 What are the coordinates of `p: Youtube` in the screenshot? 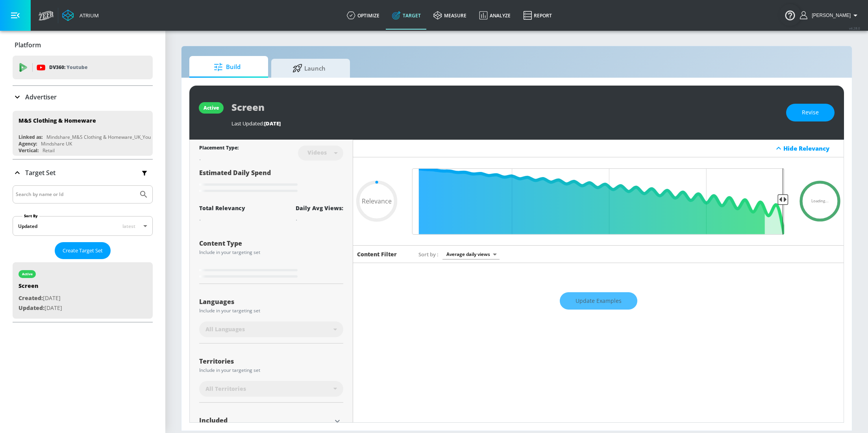 It's located at (77, 67).